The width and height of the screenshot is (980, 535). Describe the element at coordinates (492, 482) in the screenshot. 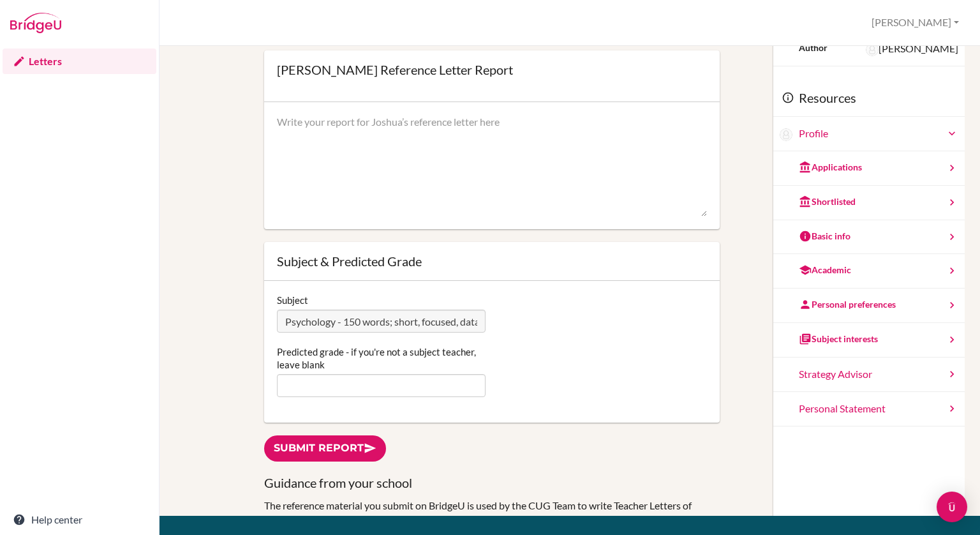

I see `h3: Guidance from your school` at that location.